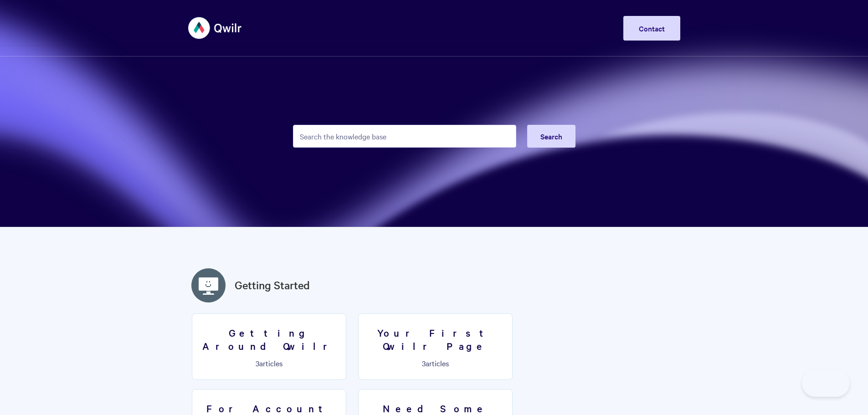 The image size is (868, 415). Describe the element at coordinates (651, 28) in the screenshot. I see `a: Contact` at that location.